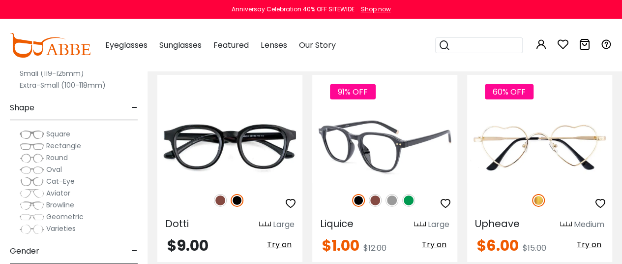 The width and height of the screenshot is (622, 264). I want to click on img: Gold Upheave - Metal ,Adjust Nose Pads, so click(539, 146).